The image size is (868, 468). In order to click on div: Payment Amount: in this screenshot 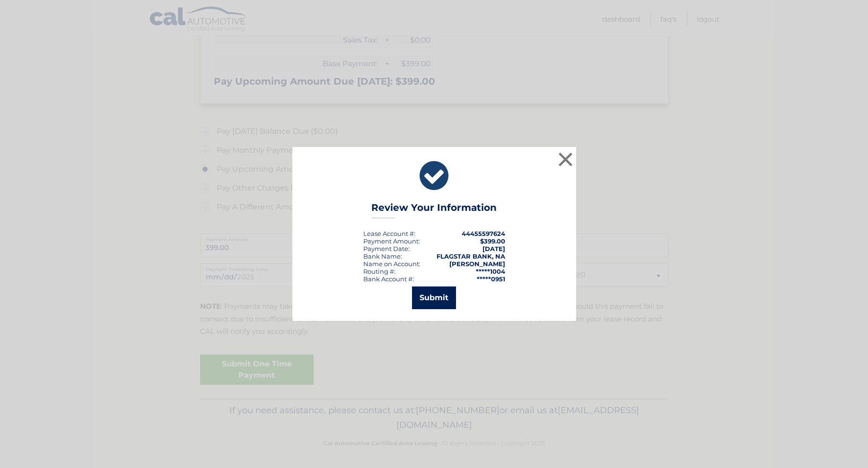, I will do `click(392, 242)`.